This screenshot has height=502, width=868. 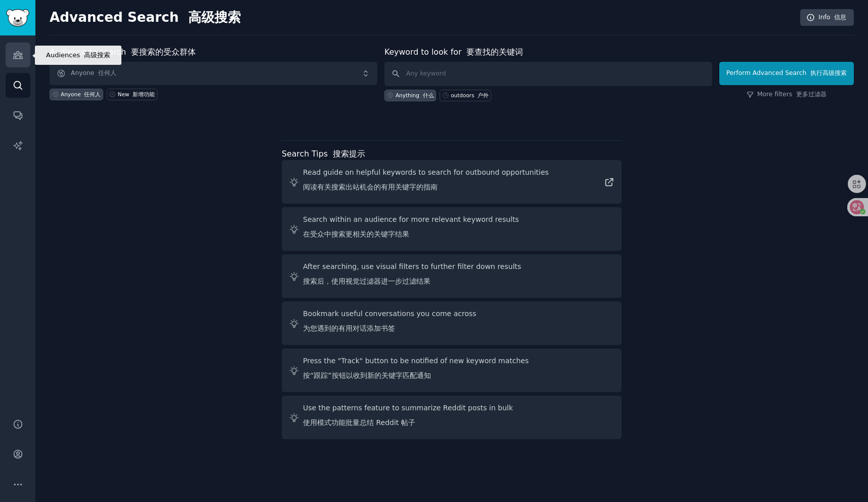 What do you see at coordinates (123, 51) in the screenshot?
I see `label: Audience to search` at bounding box center [123, 51].